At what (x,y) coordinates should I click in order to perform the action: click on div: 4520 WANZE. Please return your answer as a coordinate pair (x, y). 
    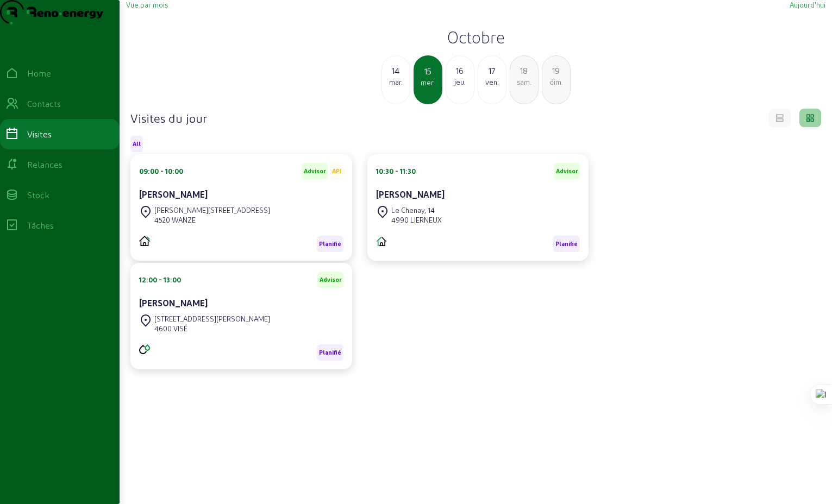
    Looking at the image, I should click on (212, 220).